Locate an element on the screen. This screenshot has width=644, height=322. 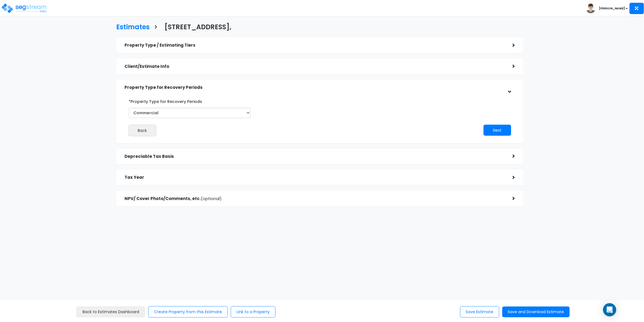
button: Back is located at coordinates (142, 130).